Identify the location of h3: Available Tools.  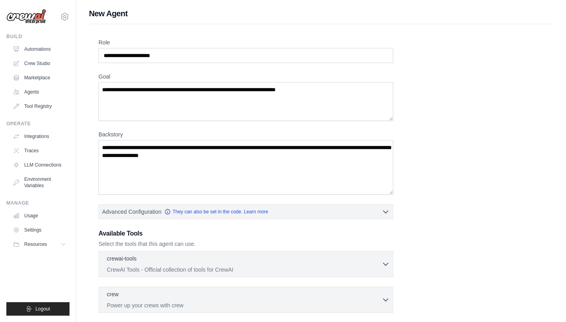
(246, 234).